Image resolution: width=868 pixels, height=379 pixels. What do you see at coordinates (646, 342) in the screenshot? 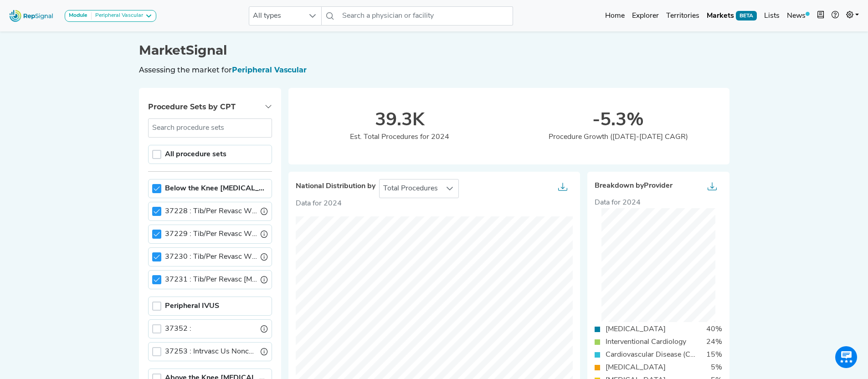
I see `div: Interventional Cardiology` at bounding box center [646, 342].